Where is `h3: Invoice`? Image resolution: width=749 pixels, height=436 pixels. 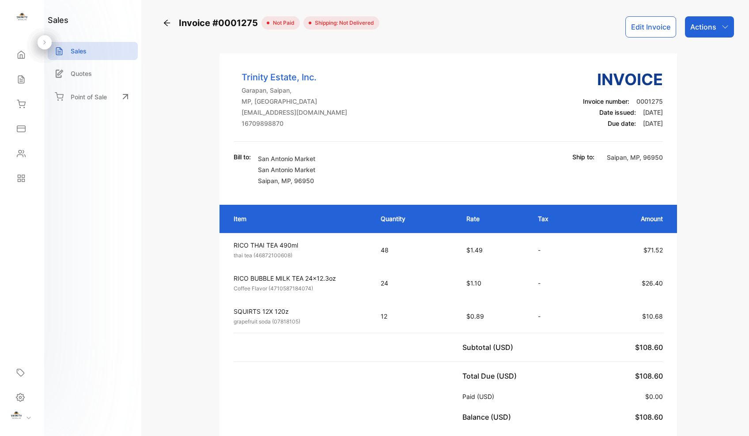
h3: Invoice is located at coordinates (623, 80).